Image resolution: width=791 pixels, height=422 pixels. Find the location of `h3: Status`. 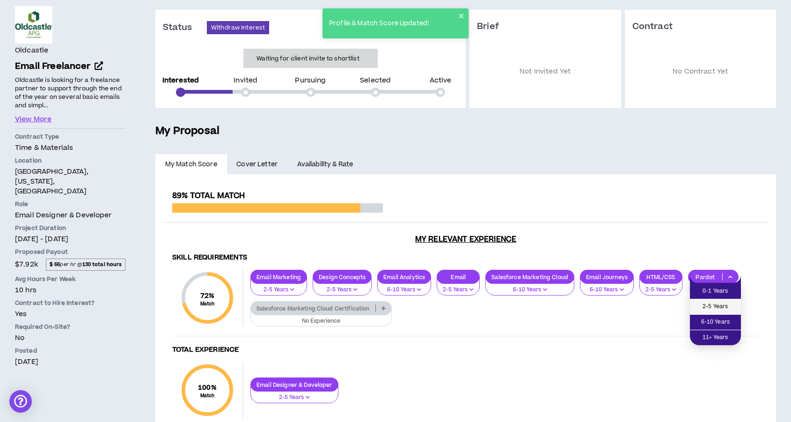

h3: Status is located at coordinates (185, 28).